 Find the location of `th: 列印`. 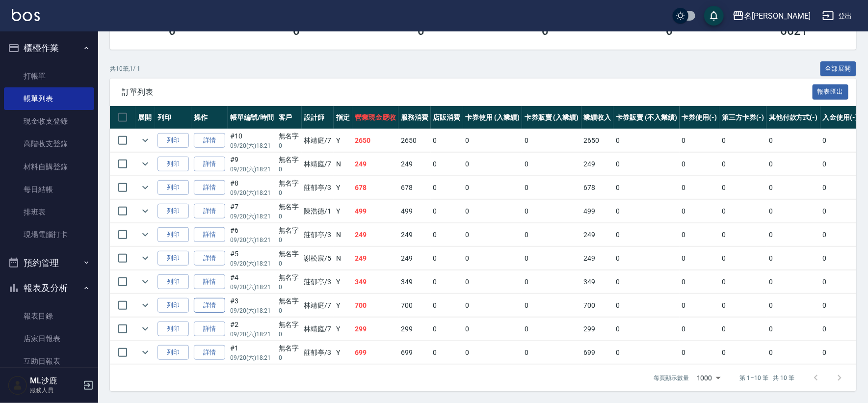

th: 列印 is located at coordinates (173, 118).